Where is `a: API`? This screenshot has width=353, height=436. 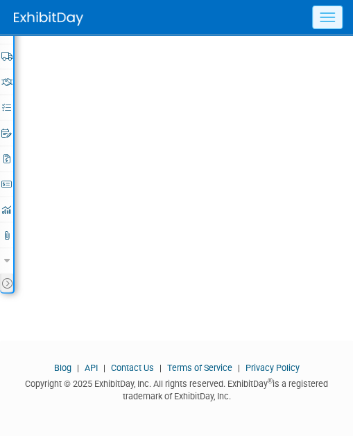
a: API is located at coordinates (91, 367).